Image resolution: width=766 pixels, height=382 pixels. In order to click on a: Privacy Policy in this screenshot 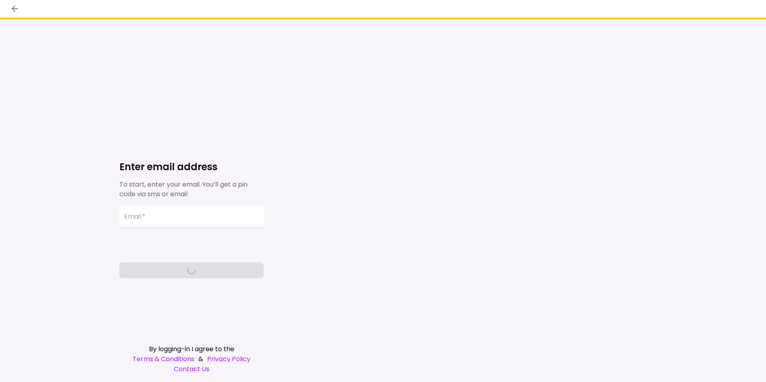, I will do `click(229, 359)`.